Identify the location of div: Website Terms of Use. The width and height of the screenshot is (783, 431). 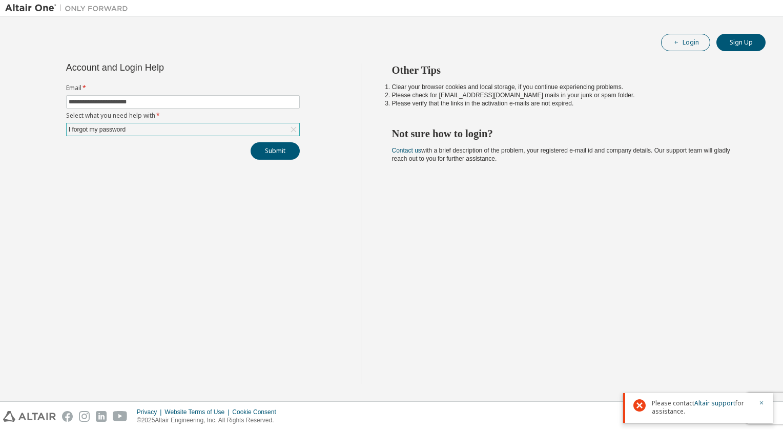
(198, 412).